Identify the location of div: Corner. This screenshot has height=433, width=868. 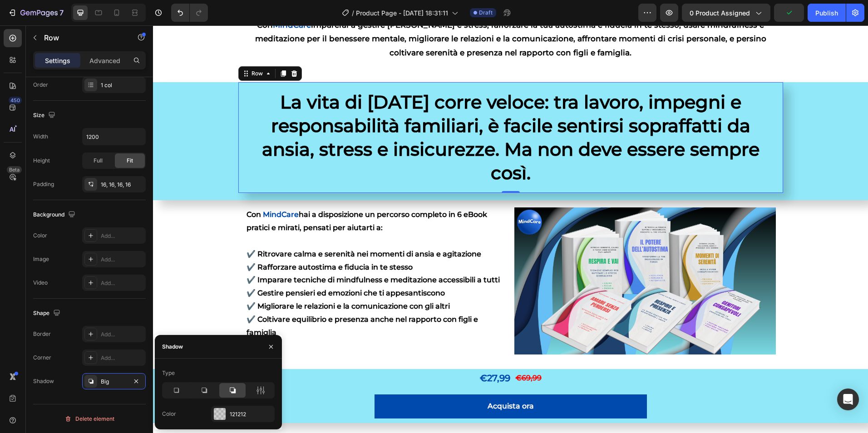
(42, 358).